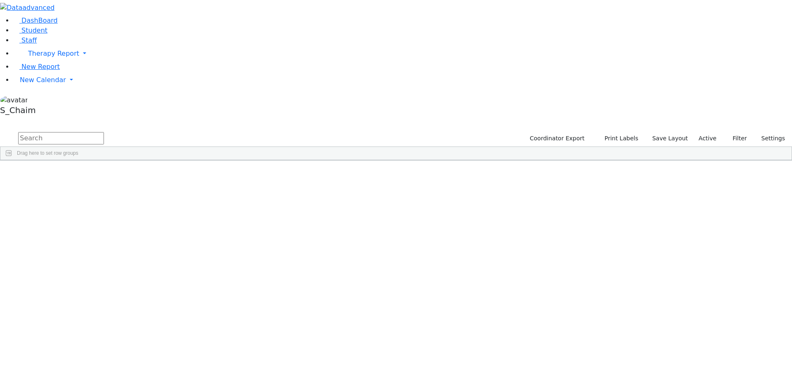 The image size is (792, 390). I want to click on input: Search, so click(61, 138).